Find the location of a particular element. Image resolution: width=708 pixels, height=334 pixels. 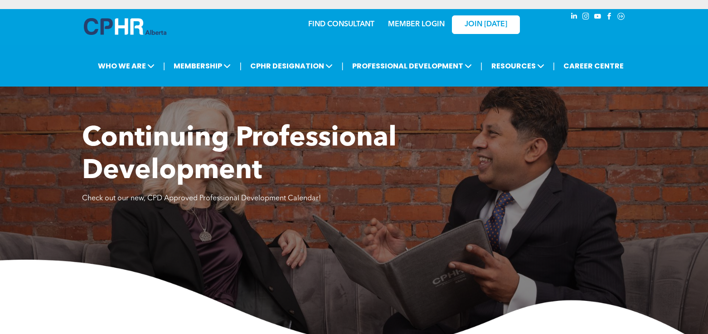

a: linkedin is located at coordinates (574, 17).